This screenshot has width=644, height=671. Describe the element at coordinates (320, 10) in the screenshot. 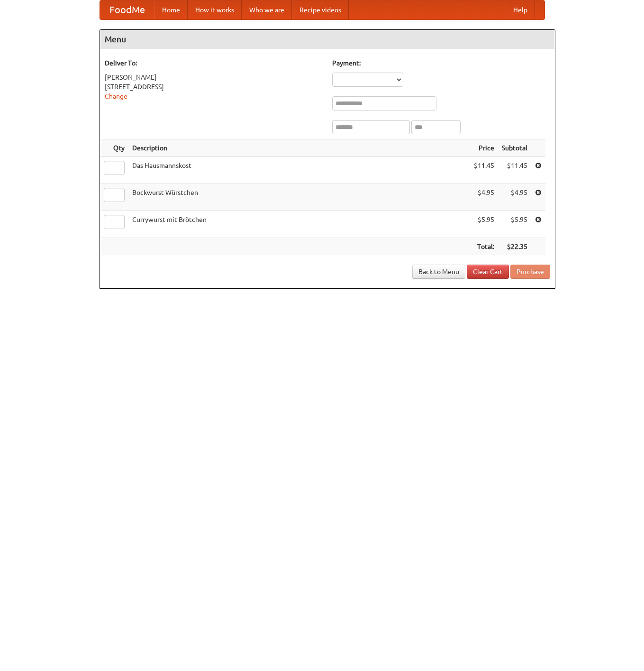

I see `a: Recipe videos` at that location.